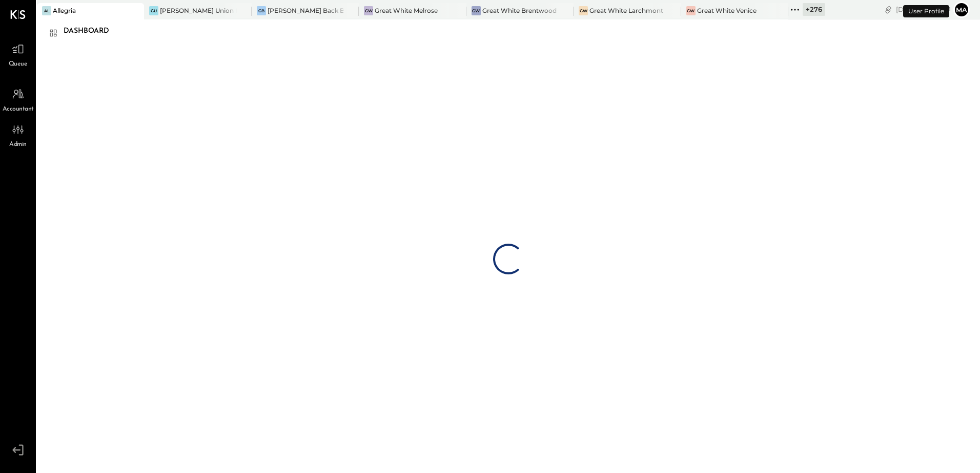  I want to click on div: Great White Venice, so click(727, 10).